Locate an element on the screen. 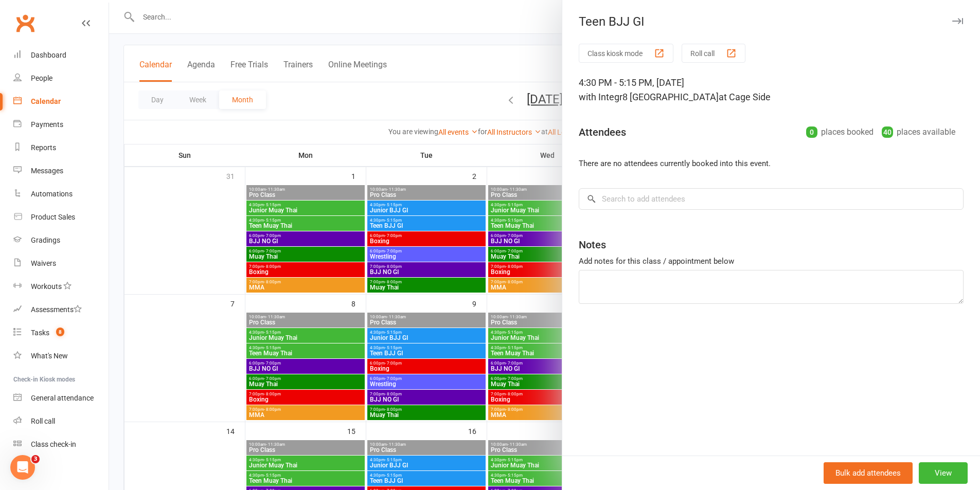 This screenshot has height=490, width=980. a: Gradings is located at coordinates (60, 240).